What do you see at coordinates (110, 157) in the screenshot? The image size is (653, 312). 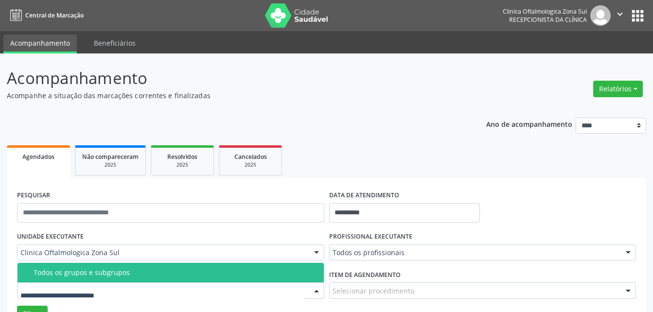 I see `span: Não compareceram` at bounding box center [110, 157].